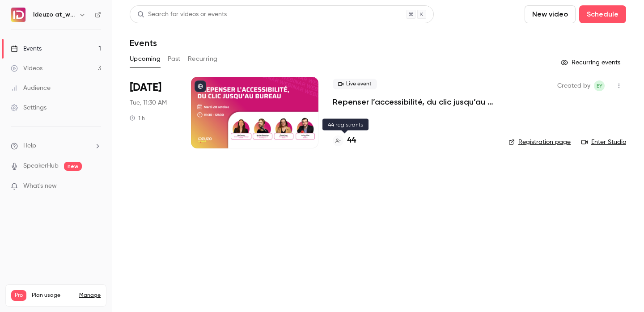 The height and width of the screenshot is (312, 644). What do you see at coordinates (29, 146) in the screenshot?
I see `span: Help` at bounding box center [29, 146].